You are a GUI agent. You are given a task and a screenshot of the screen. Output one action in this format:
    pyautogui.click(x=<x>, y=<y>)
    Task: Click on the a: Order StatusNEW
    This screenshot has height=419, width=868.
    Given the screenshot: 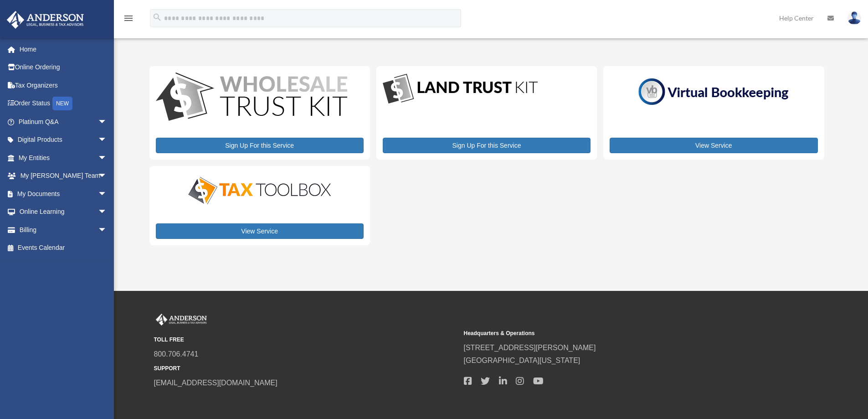 What is the action you would take?
    pyautogui.click(x=63, y=103)
    